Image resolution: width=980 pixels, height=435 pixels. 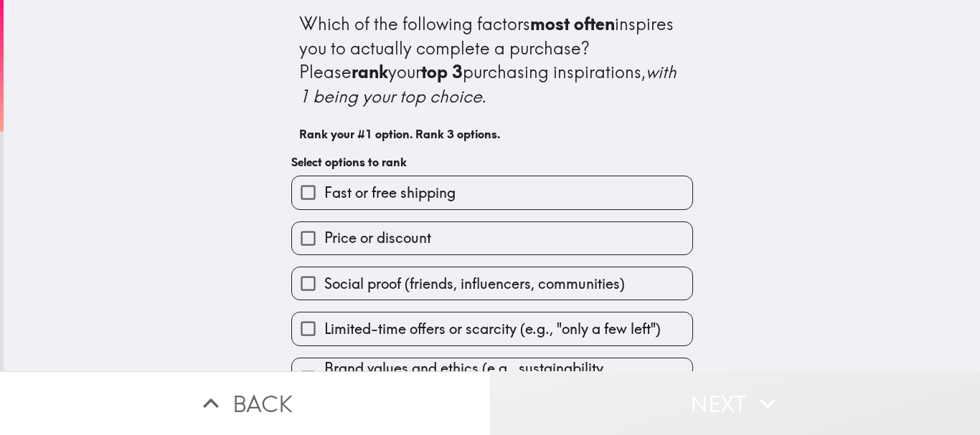 I want to click on span: Social proof (friends, influencers, communities), so click(x=474, y=284).